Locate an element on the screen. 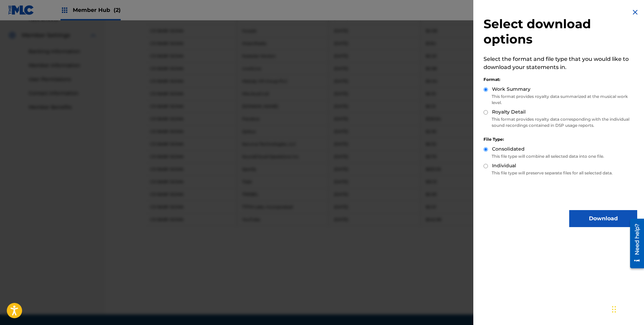 Image resolution: width=644 pixels, height=325 pixels. div: Need help? is located at coordinates (12, 23).